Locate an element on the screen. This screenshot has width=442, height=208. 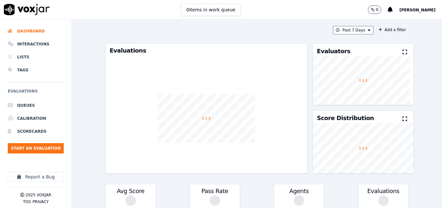
button: TOS is located at coordinates (27, 201).